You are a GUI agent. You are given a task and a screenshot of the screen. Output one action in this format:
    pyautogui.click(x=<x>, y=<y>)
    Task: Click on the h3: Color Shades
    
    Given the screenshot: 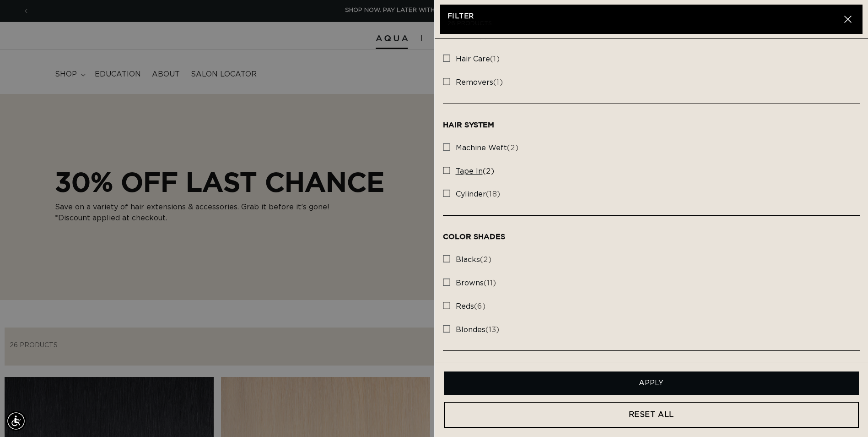 What is the action you would take?
    pyautogui.click(x=652, y=236)
    